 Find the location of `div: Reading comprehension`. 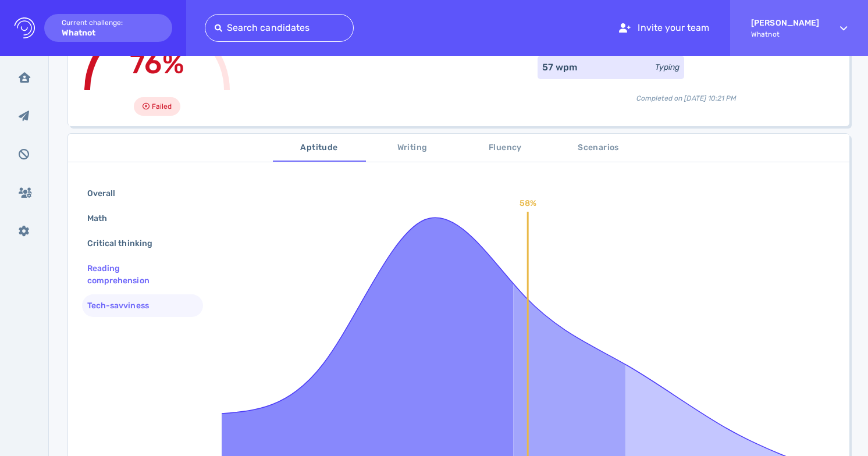

div: Reading comprehension is located at coordinates (138, 275).